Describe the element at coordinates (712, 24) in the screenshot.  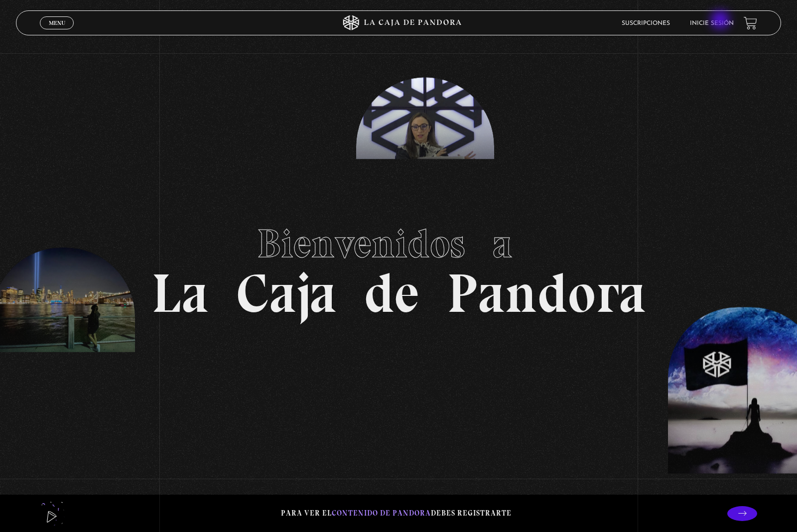
I see `a: Inicie sesión` at that location.